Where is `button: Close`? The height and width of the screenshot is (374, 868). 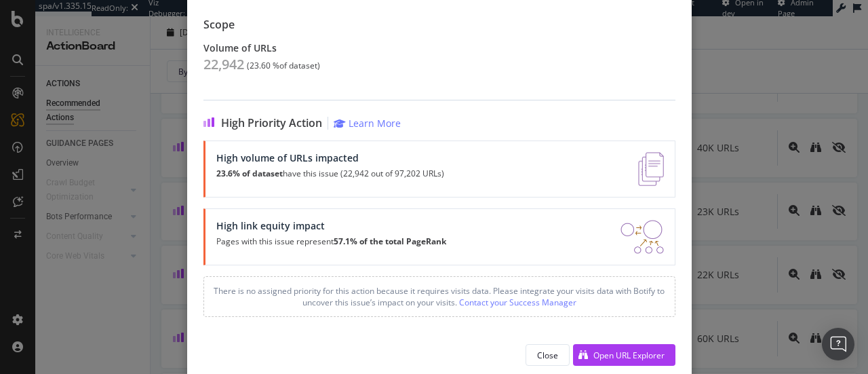 button: Close is located at coordinates (547, 355).